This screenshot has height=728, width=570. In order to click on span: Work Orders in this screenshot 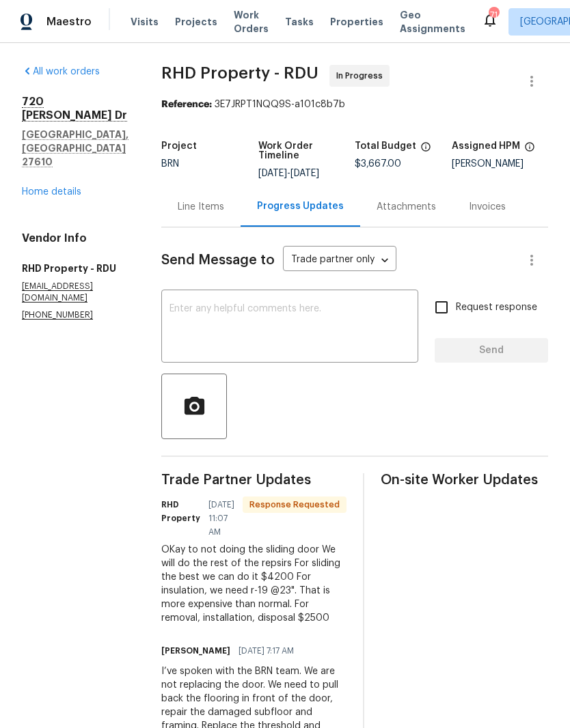, I will do `click(251, 22)`.